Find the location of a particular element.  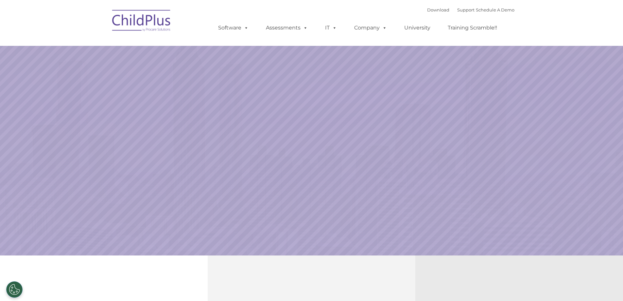

a: Company is located at coordinates (371, 28).